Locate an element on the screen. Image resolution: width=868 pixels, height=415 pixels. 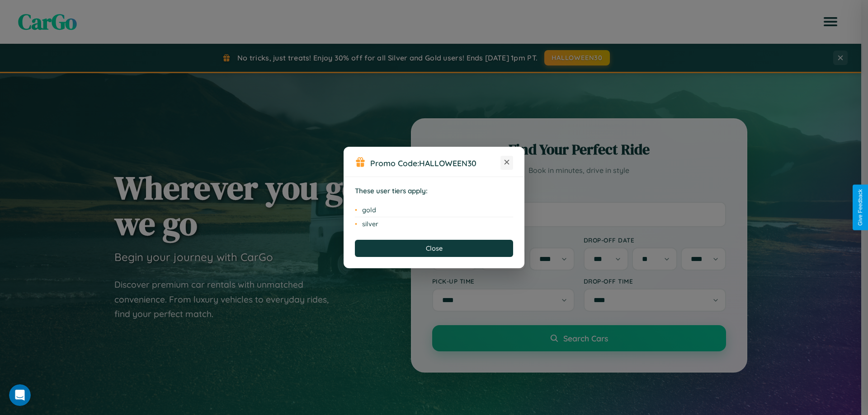
h3: Promo Code: is located at coordinates (435, 163).